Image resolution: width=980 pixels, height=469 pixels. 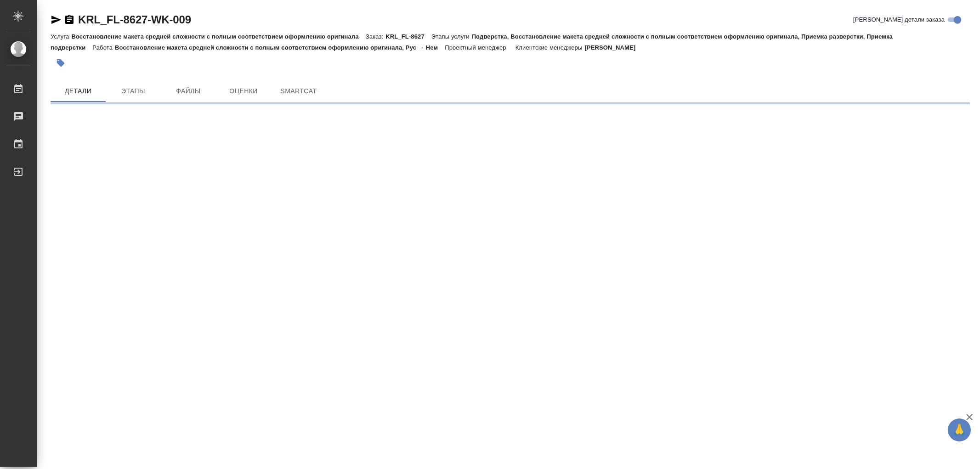 I want to click on span: Файлы, so click(x=188, y=91).